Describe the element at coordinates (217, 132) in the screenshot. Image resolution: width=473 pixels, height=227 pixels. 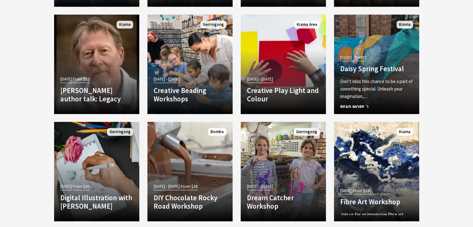
I see `span: Bombo` at that location.